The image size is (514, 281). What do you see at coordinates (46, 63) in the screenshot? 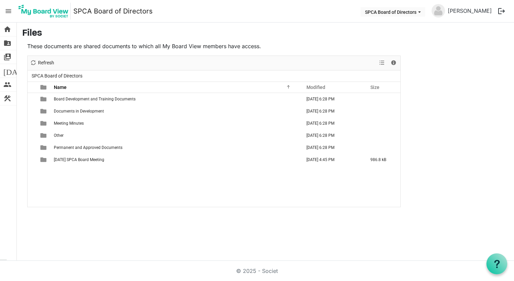
I see `span: Refresh` at bounding box center [46, 63].